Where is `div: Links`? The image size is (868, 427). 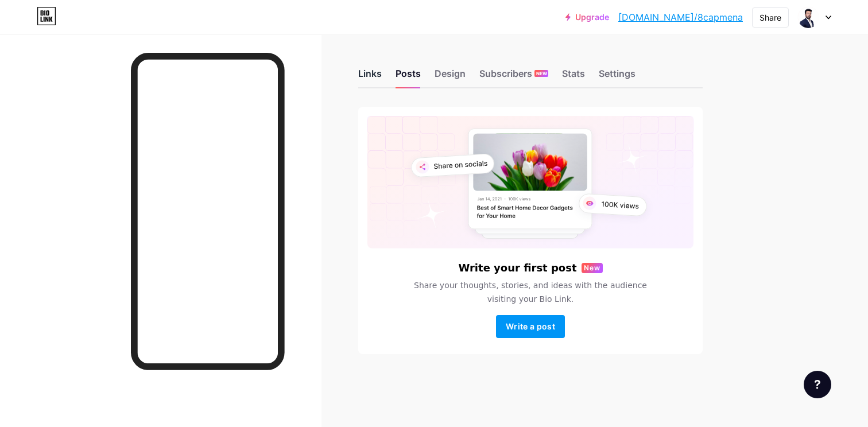
div: Links is located at coordinates (370, 77).